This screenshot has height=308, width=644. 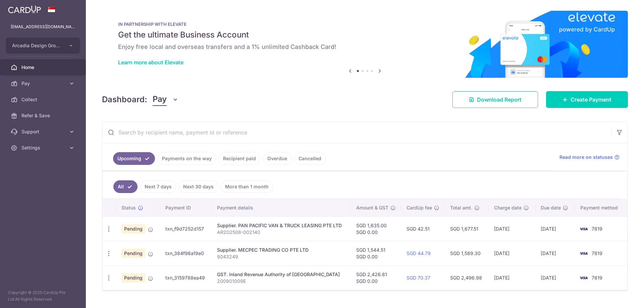 What do you see at coordinates (499, 100) in the screenshot?
I see `span: Download Report` at bounding box center [499, 100].